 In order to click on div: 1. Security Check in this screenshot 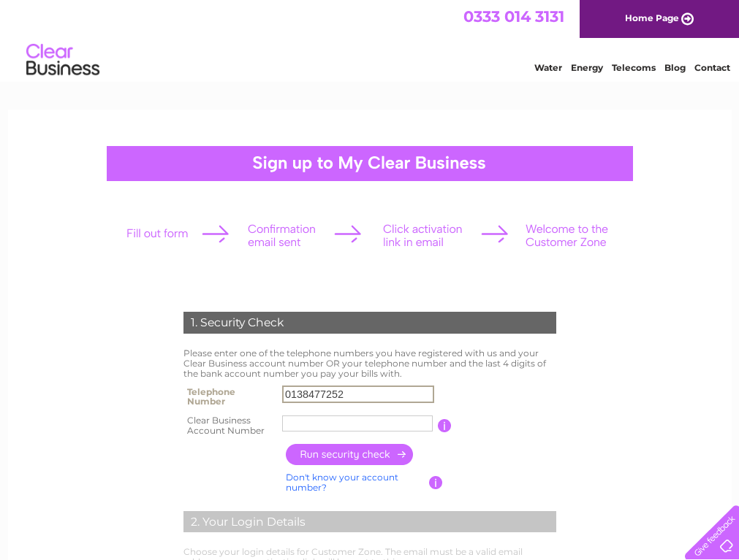, I will do `click(370, 323)`.